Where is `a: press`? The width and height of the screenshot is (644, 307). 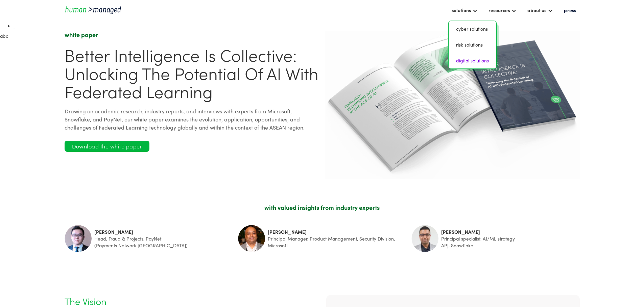
a: press is located at coordinates (570, 10).